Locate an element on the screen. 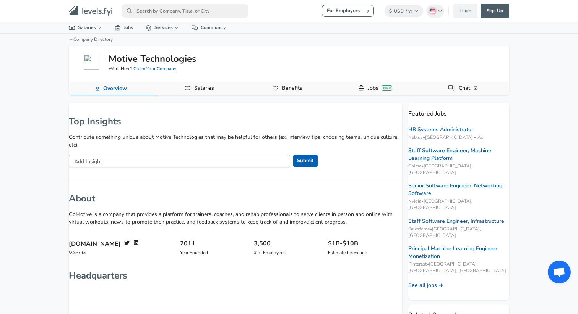 The width and height of the screenshot is (578, 314). span: Work Here? is located at coordinates (142, 69).